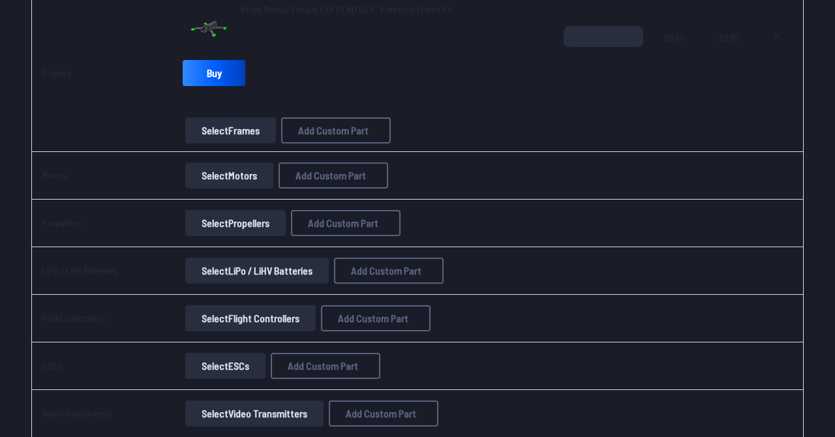  What do you see at coordinates (61, 222) in the screenshot?
I see `a: Propellers` at bounding box center [61, 222].